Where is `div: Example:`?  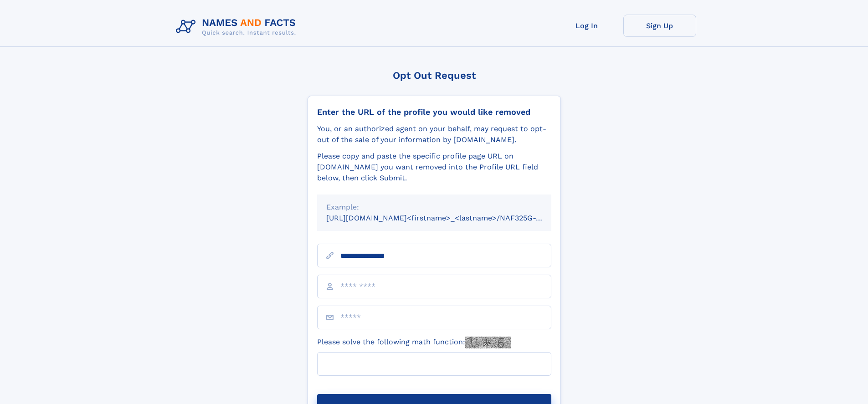 div: Example: is located at coordinates (434, 207).